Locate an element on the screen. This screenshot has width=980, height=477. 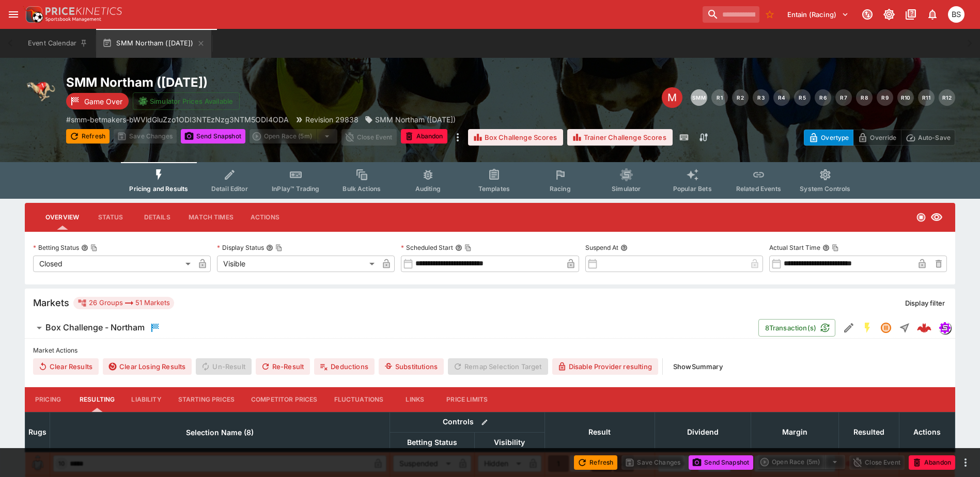
a: bc74ea61-efbb-44fc-a35f-db2b763898b2 is located at coordinates (924, 328).